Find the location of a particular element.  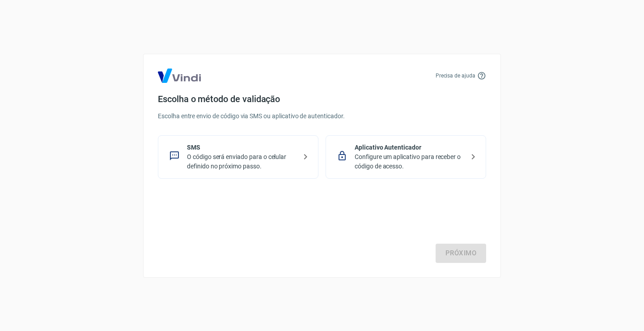

img: Logo Vind is located at coordinates (179, 76).